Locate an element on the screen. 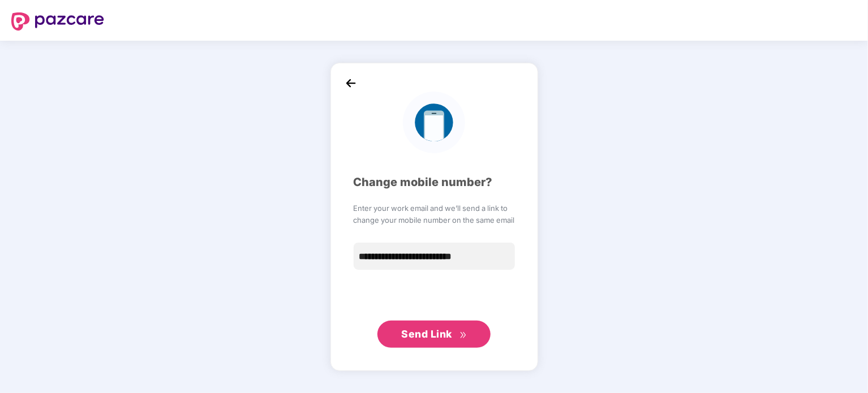 The image size is (868, 393). span: Enter your work email and we’ll send a link to is located at coordinates (434, 208).